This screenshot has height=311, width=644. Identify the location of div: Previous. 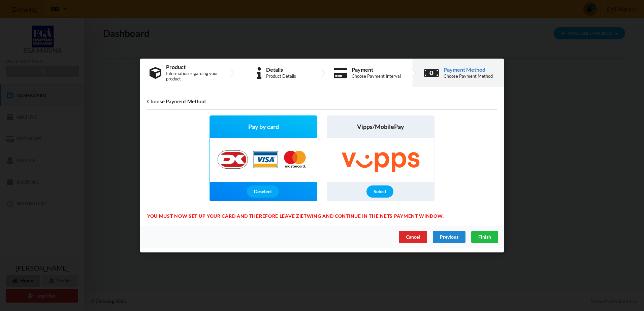
(449, 237).